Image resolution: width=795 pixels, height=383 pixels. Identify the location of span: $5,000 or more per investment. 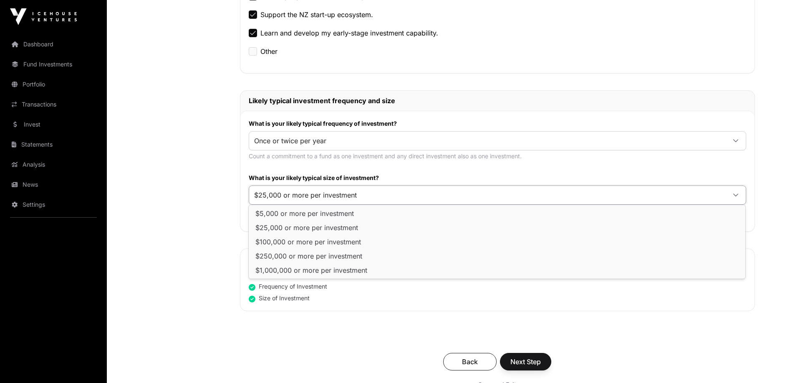
(305, 213).